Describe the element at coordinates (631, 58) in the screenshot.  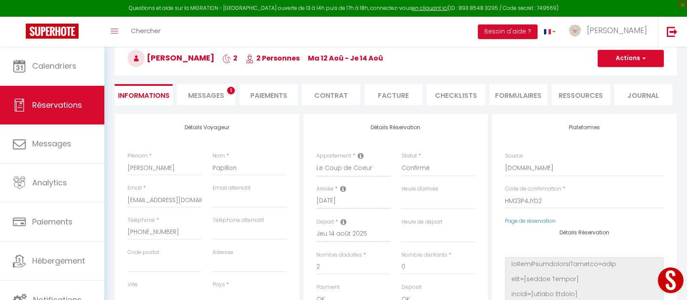
I see `button: Actions` at that location.